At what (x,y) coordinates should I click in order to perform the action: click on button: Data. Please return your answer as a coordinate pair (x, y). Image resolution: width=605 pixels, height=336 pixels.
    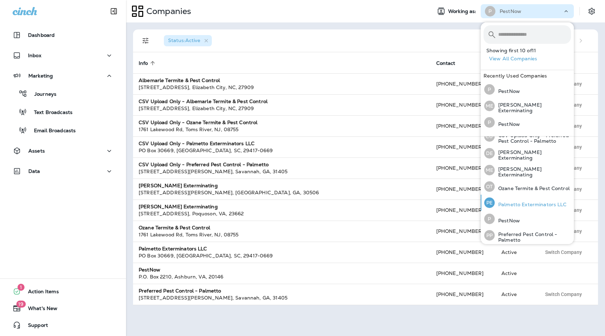
    Looking at the image, I should click on (63, 171).